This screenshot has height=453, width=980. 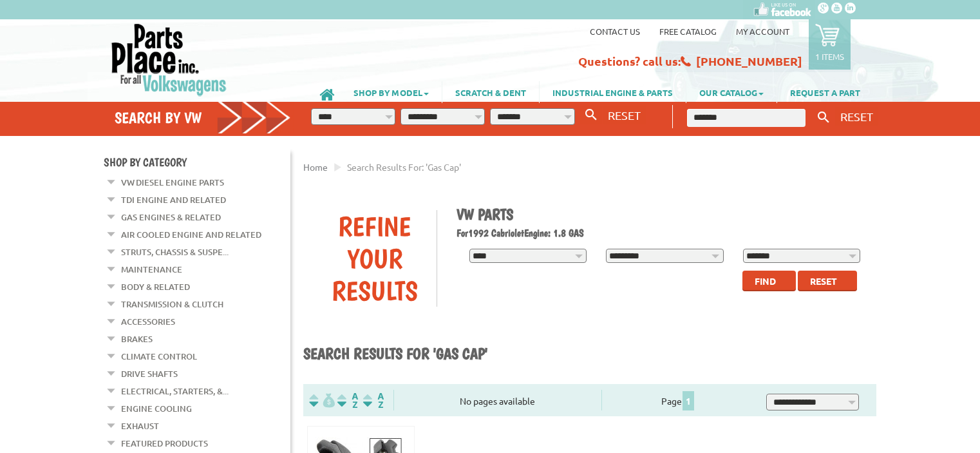 What do you see at coordinates (155, 286) in the screenshot?
I see `a: Body & Related` at bounding box center [155, 286].